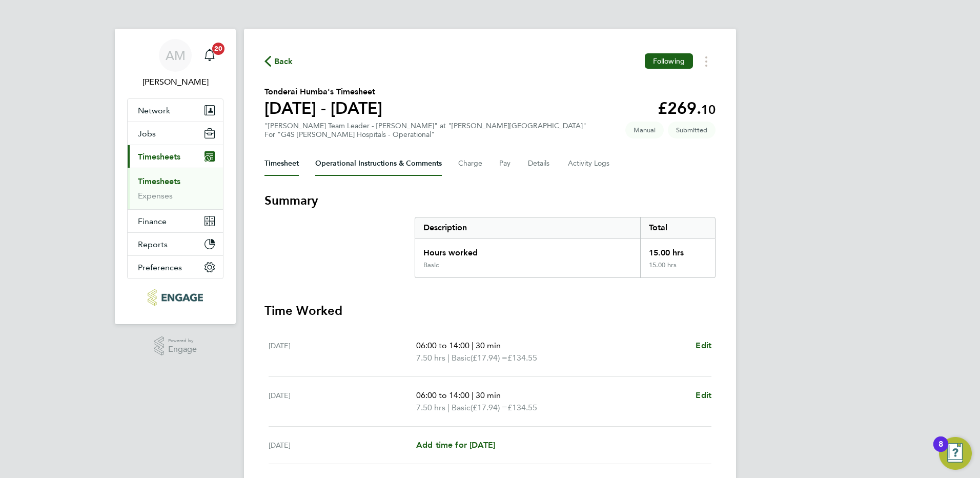 The height and width of the screenshot is (478, 980). Describe the element at coordinates (176, 244) in the screenshot. I see `button: Reports` at that location.